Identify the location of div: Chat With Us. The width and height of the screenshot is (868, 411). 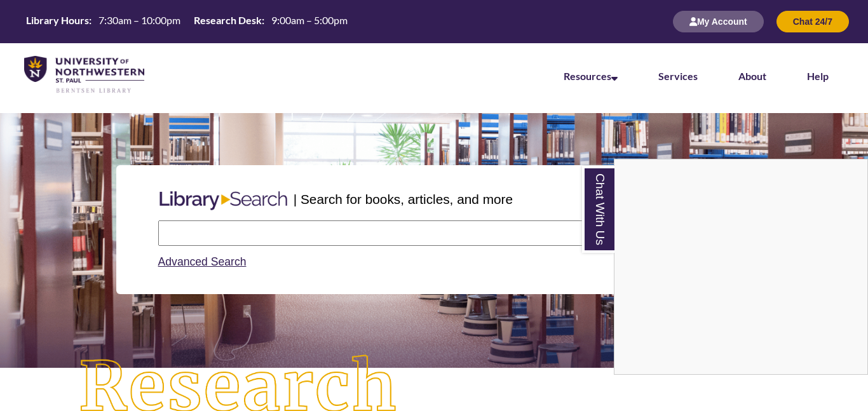
(741, 267).